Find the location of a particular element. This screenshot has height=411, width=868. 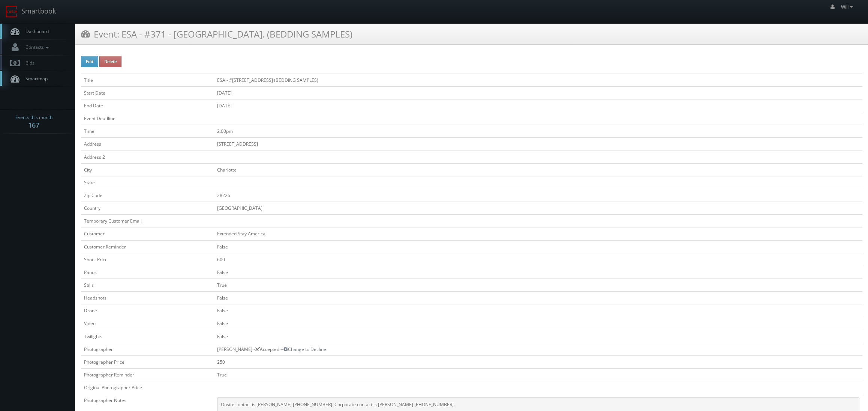

td: Address 2 is located at coordinates (147, 157).